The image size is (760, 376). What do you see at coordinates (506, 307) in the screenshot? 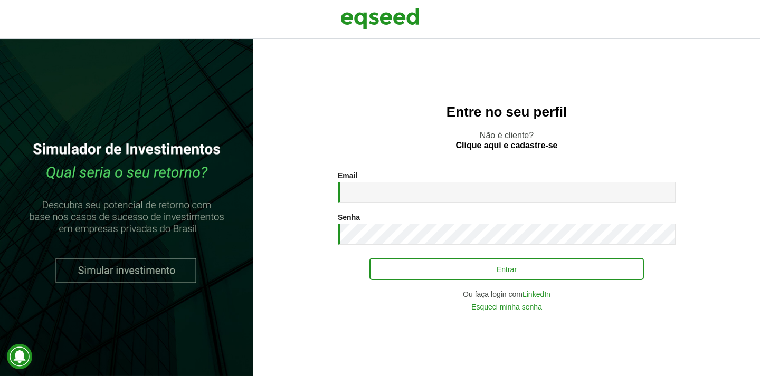
I see `a: Esqueci minha senha` at bounding box center [506, 307].